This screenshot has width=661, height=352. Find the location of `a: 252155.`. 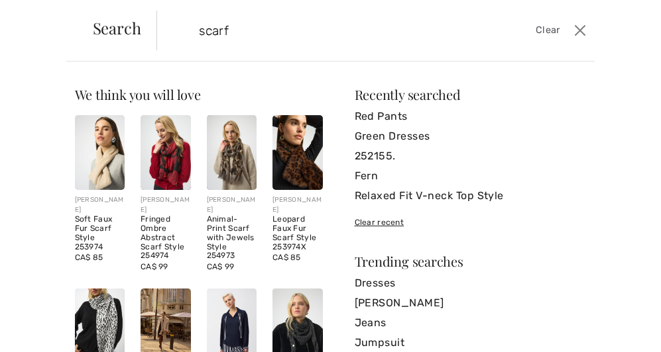

a: 252155. is located at coordinates (470, 156).